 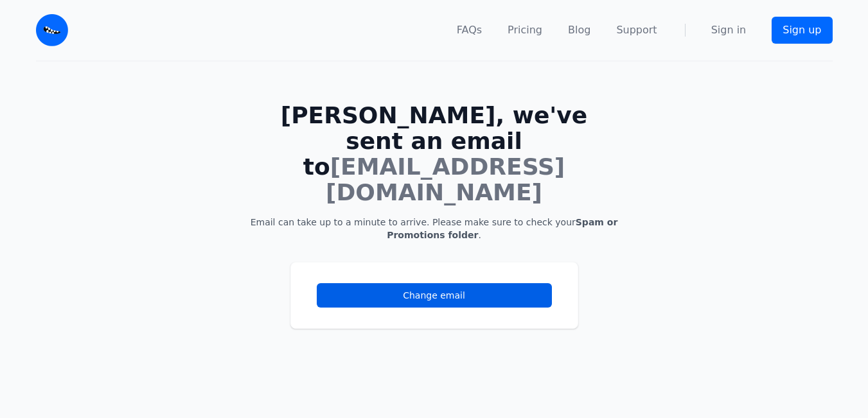 I want to click on a: Support, so click(x=636, y=30).